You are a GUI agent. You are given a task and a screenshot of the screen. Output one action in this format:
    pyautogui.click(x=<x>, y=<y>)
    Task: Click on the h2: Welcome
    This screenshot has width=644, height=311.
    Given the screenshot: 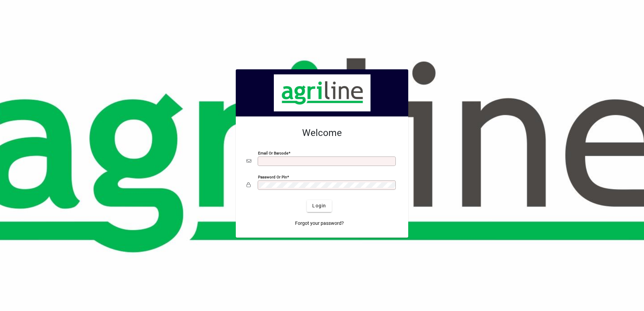 What is the action you would take?
    pyautogui.click(x=322, y=133)
    